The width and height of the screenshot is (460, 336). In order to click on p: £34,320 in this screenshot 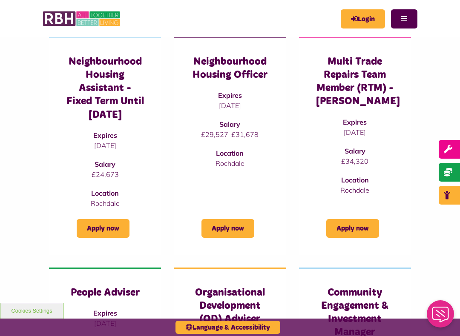, I will do `click(355, 161)`.